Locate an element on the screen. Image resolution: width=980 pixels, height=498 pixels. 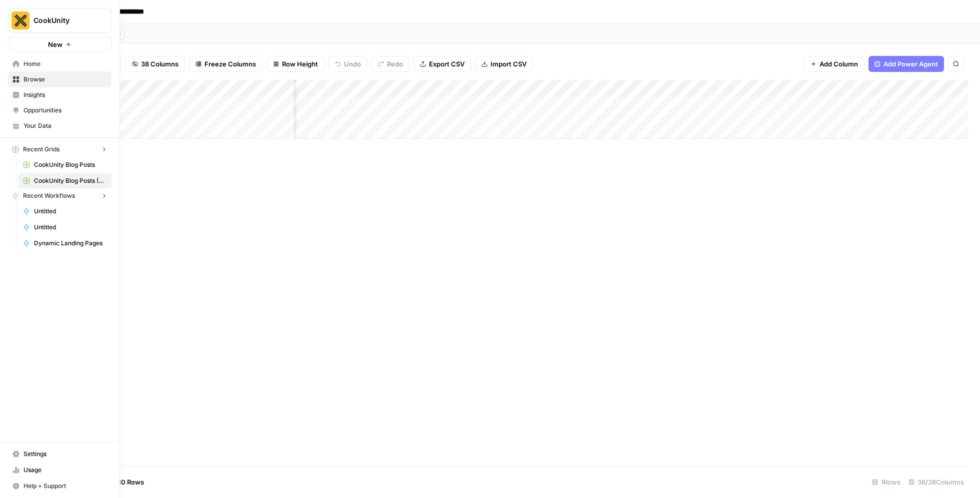
button: Add Power Agent is located at coordinates (906, 64).